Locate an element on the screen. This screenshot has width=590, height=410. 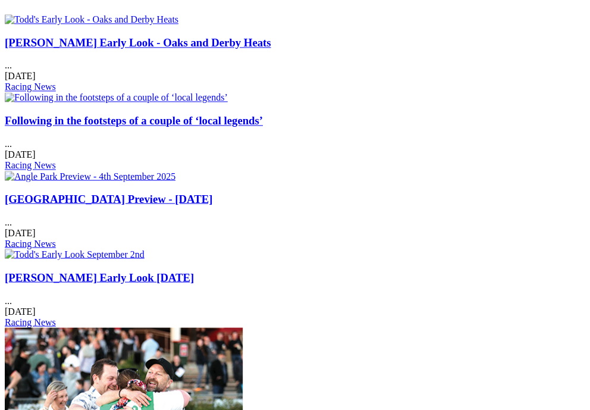
a: Following in the footsteps of a couple of ‘local legends’ is located at coordinates (134, 120).